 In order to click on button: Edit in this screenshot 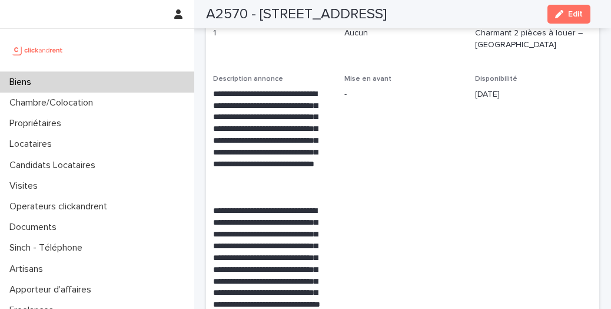, I will do `click(569, 14)`.